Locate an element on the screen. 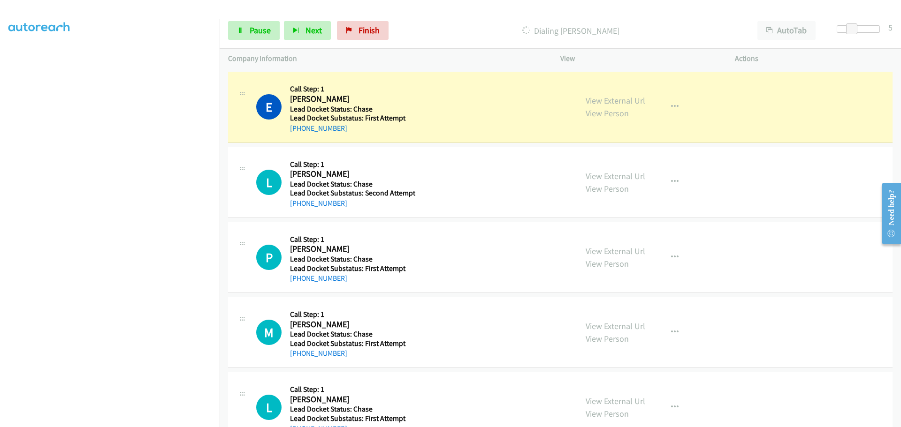 The image size is (901, 427). a: Pause is located at coordinates (254, 30).